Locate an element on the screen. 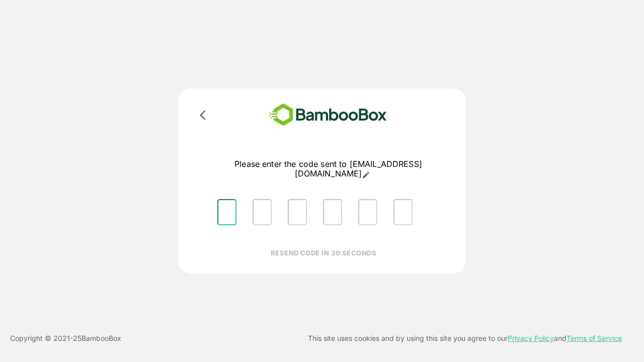 This screenshot has height=362, width=644. p: This site uses cookies and by using this site you agree to our and is located at coordinates (465, 338).